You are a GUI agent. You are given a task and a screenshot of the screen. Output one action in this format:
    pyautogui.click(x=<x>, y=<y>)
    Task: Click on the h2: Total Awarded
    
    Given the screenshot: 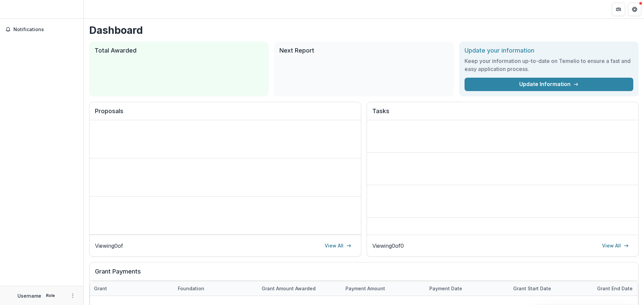 What is the action you would take?
    pyautogui.click(x=178, y=51)
    